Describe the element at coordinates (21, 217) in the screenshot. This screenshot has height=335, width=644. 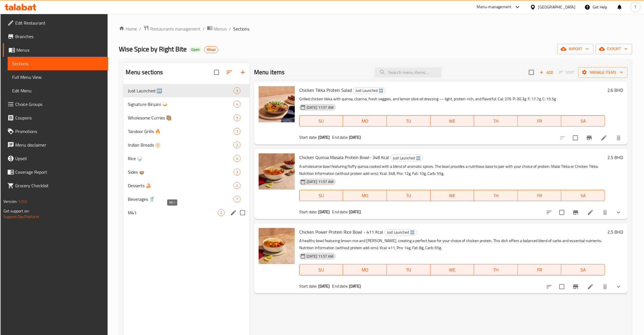
I see `a: Support.OpsPlatform` at that location.